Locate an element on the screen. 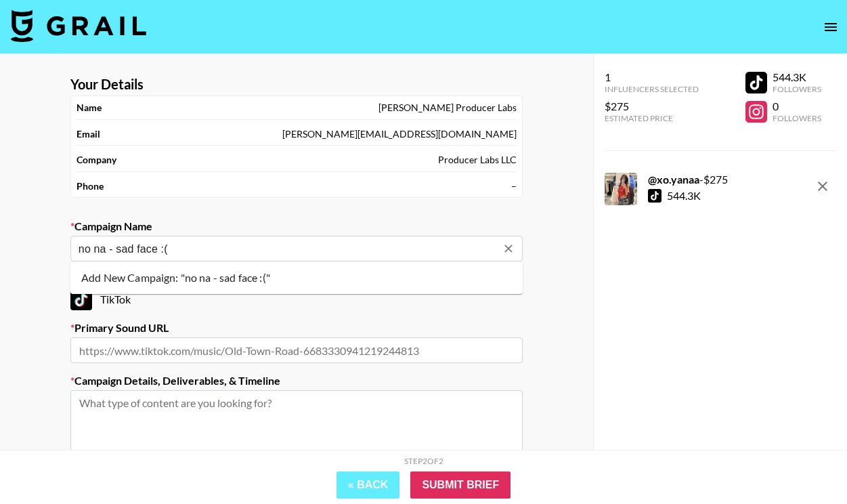 The width and height of the screenshot is (847, 504). input: Old Town Road - Lil Nas X + Billy Ray Cyrus is located at coordinates (287, 249).